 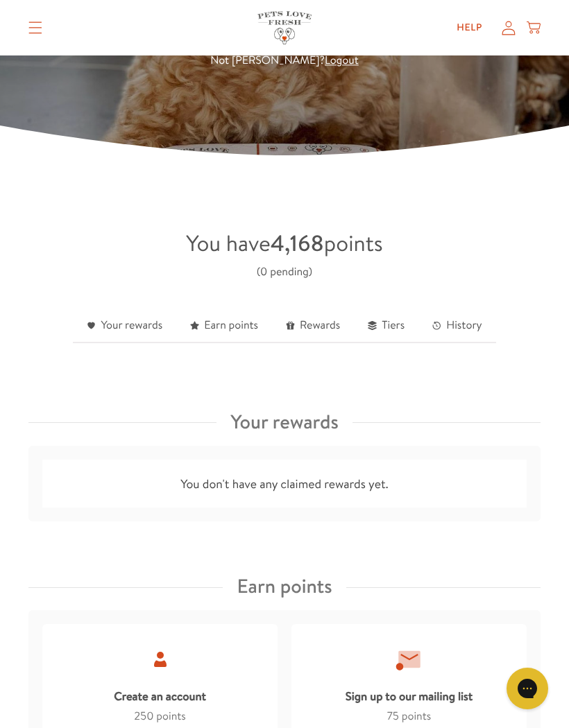 What do you see at coordinates (284, 587) in the screenshot?
I see `h3: Earn points` at bounding box center [284, 587].